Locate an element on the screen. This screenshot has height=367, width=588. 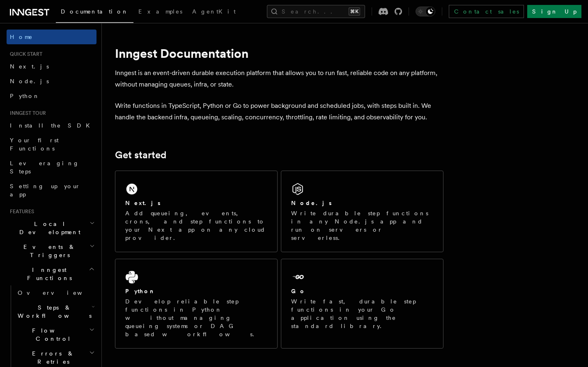
p: Write fast, durable step functions in your Go application using the standard library. is located at coordinates (362, 314).